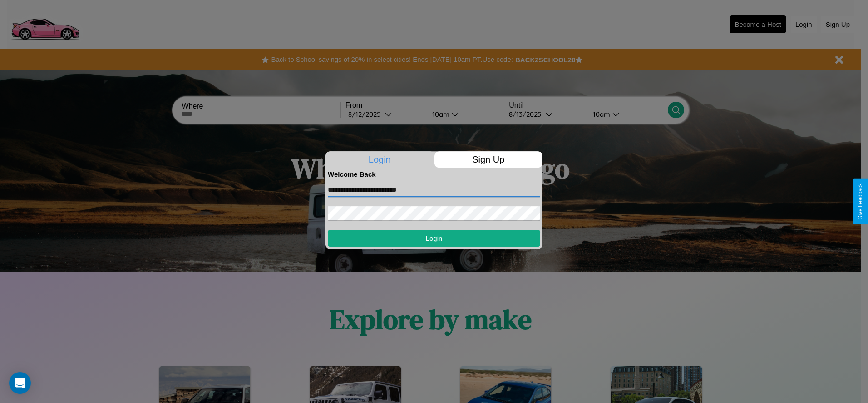 The image size is (868, 403). What do you see at coordinates (434, 174) in the screenshot?
I see `h4: Welcome Back` at bounding box center [434, 174].